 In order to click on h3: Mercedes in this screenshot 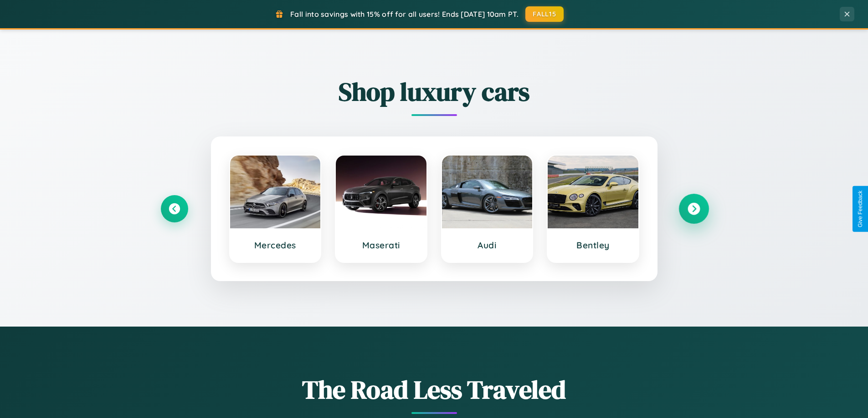, I will do `click(275, 245)`.